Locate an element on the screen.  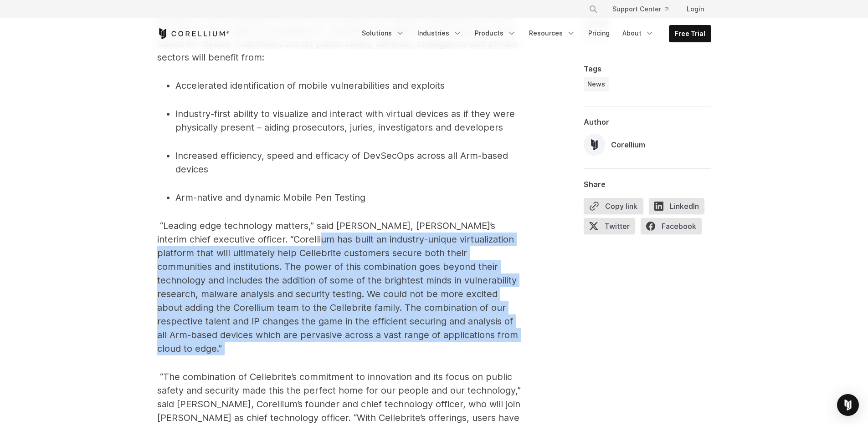
span: Increased efficiency, speed and efficacy of DevSecOps across all Arm-based devices is located at coordinates (342, 162).